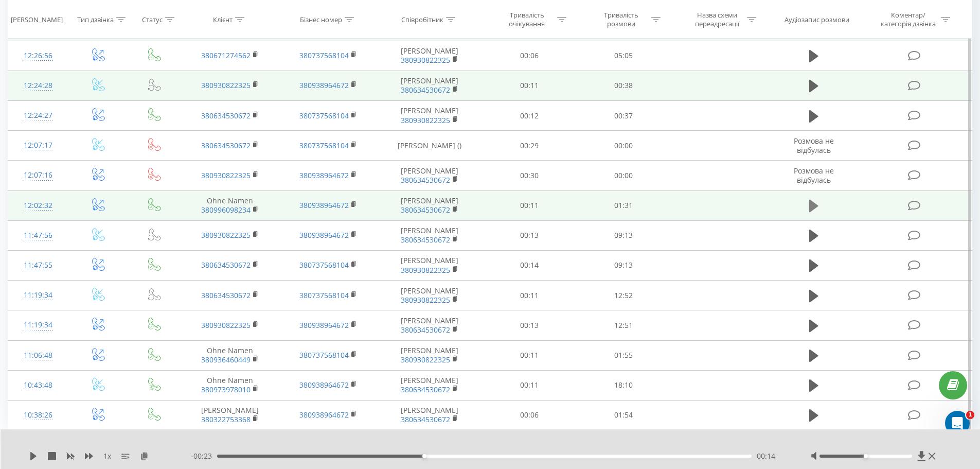 This screenshot has height=469, width=980. Describe the element at coordinates (152, 19) in the screenshot. I see `div: Статус` at that location.